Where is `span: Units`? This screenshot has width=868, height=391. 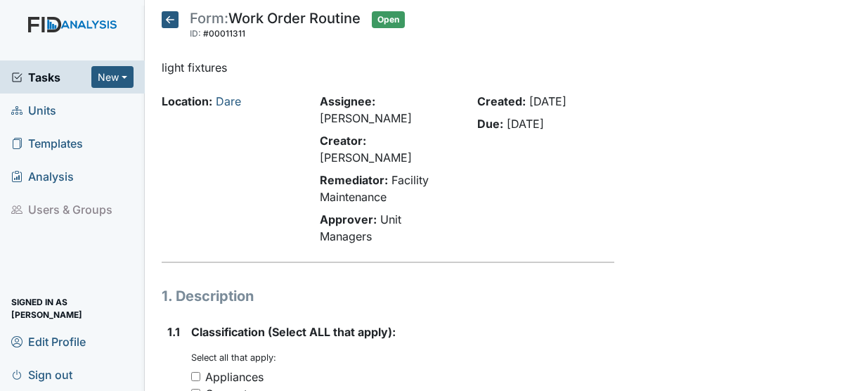
span: Units is located at coordinates (34, 110).